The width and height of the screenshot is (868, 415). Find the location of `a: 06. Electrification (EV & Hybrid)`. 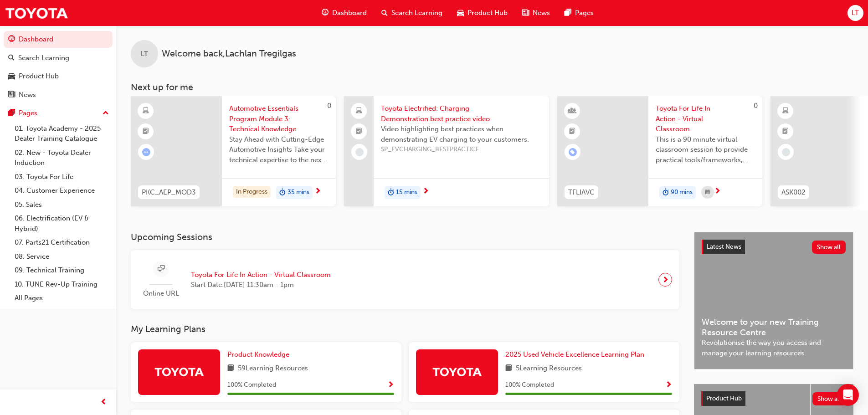

a: 06. Electrification (EV & Hybrid) is located at coordinates (61, 223).